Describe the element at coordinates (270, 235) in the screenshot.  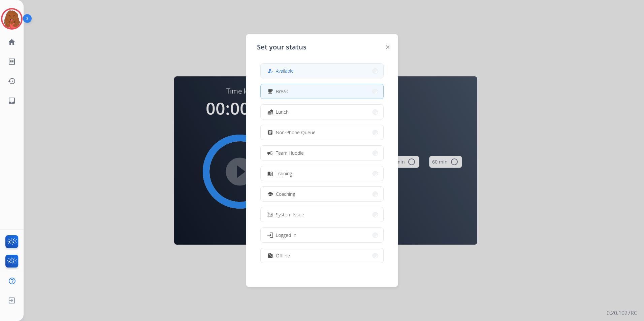
I see `mat-icon: login` at that location.